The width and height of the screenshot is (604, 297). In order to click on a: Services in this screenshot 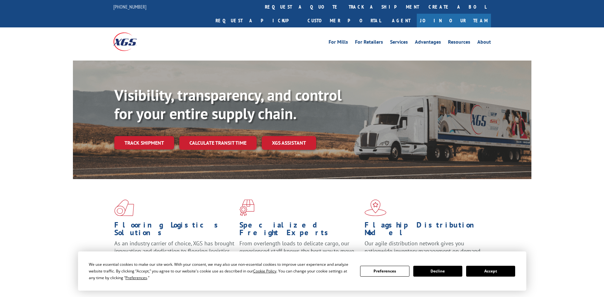, I will do `click(399, 43)`.